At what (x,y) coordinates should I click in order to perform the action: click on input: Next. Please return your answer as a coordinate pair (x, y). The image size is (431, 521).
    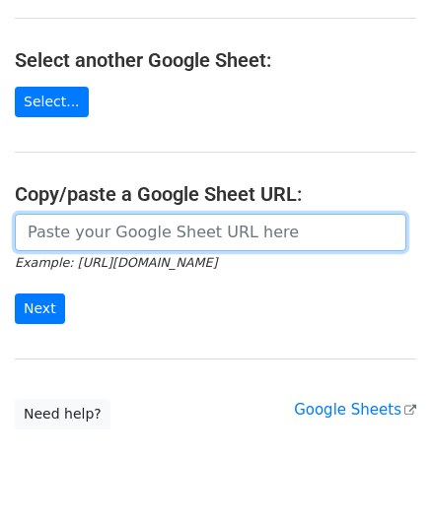
    Looking at the image, I should click on (39, 308).